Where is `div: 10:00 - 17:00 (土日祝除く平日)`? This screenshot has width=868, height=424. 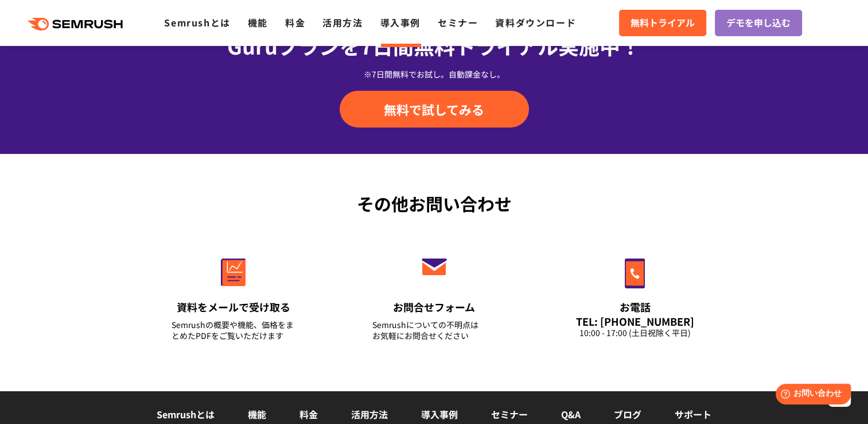 div: 10:00 - 17:00 (土日祝除く平日) is located at coordinates (635, 333).